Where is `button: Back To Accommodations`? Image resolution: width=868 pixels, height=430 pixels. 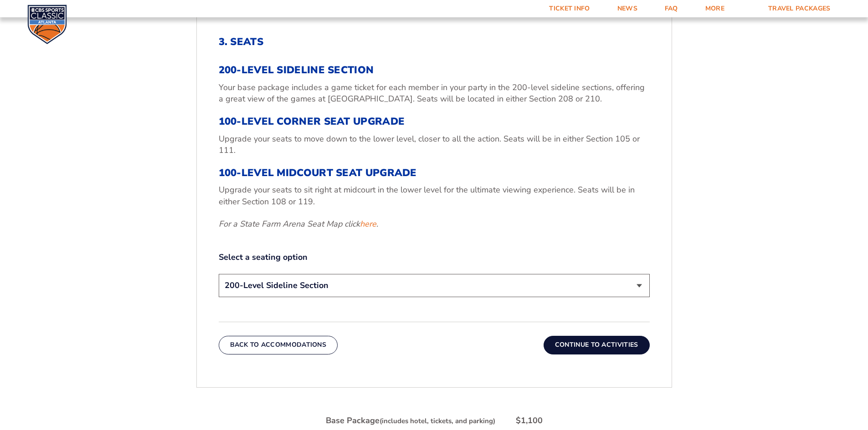
button: Back To Accommodations is located at coordinates (279, 345).